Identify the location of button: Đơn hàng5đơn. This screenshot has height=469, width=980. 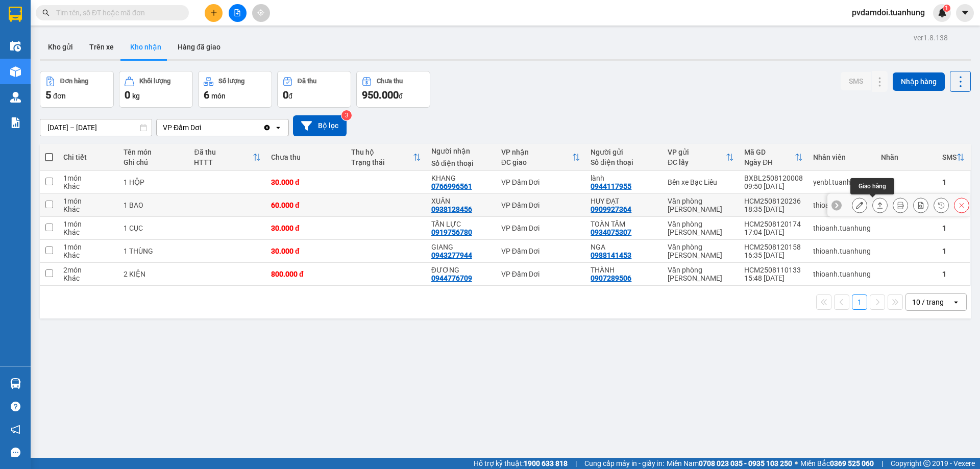
(76, 90).